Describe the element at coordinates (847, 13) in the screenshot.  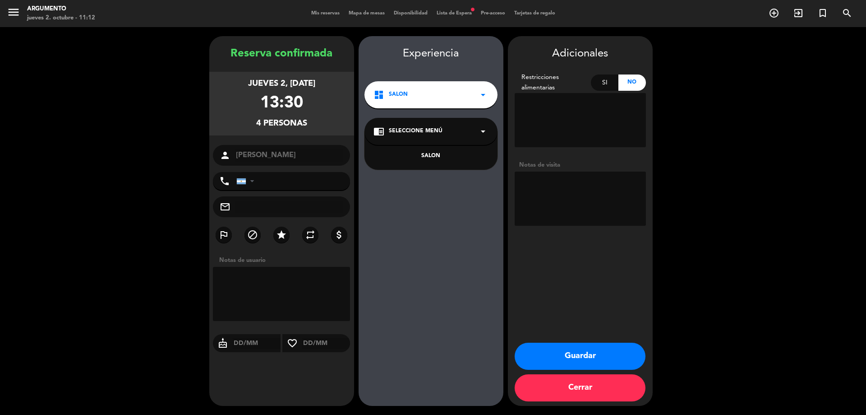
I see `i: search` at that location.